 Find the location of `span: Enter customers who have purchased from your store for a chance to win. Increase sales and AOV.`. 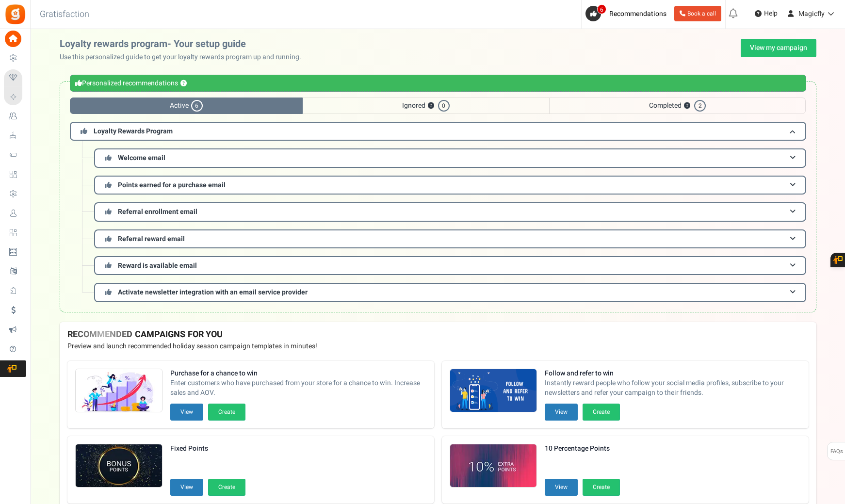

span: Enter customers who have purchased from your store for a chance to win. Increase sales and AOV. is located at coordinates (299, 388).